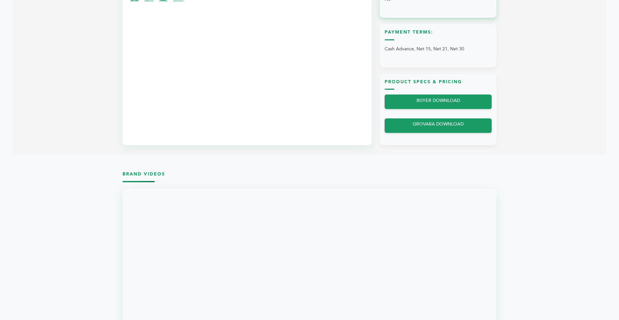  I want to click on h3: Product Specs & Pricing, so click(438, 84).